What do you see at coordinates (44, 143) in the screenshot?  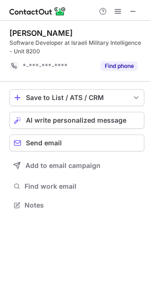 I see `span: Send email` at bounding box center [44, 143].